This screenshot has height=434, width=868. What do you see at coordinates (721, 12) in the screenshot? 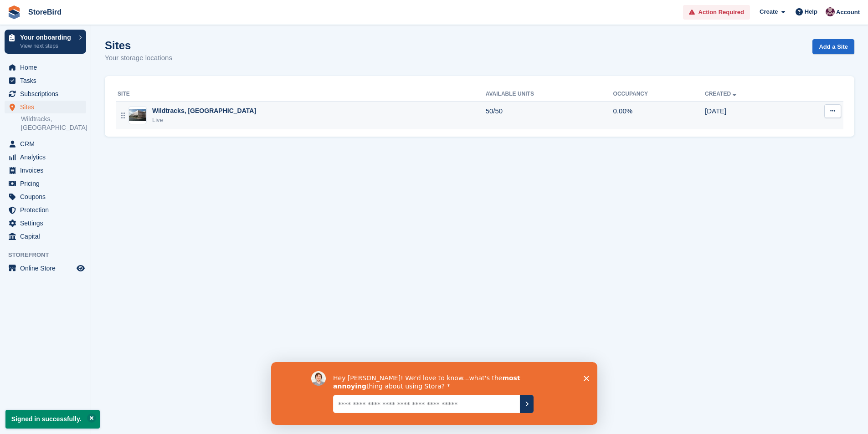
I see `span: Action Required` at bounding box center [721, 12].